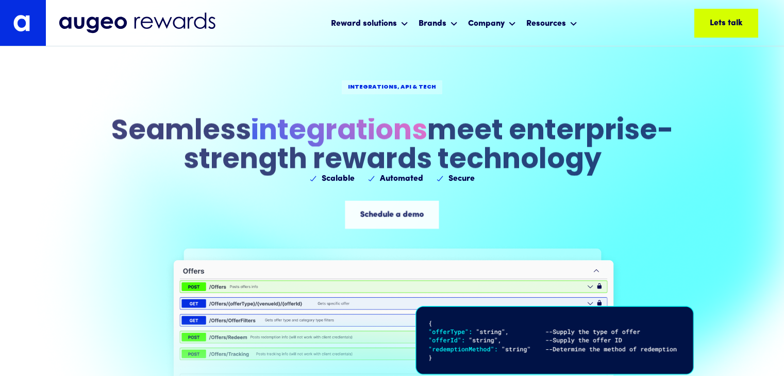 The width and height of the screenshot is (784, 376). I want to click on div: Automated, so click(402, 179).